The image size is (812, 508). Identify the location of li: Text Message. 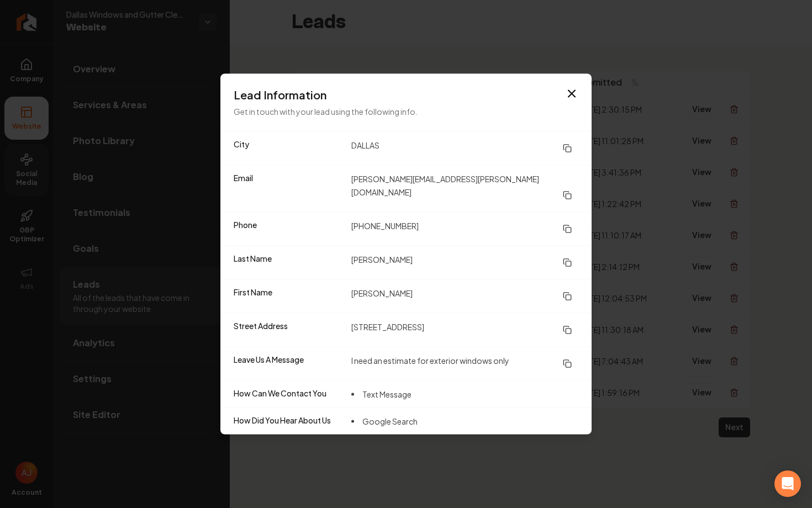
(381, 395).